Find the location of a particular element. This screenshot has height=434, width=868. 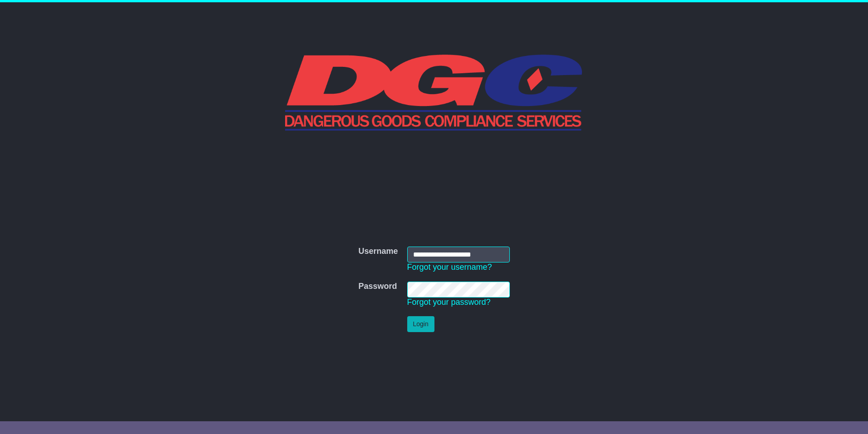

a: Forgot your username? is located at coordinates (449, 267).